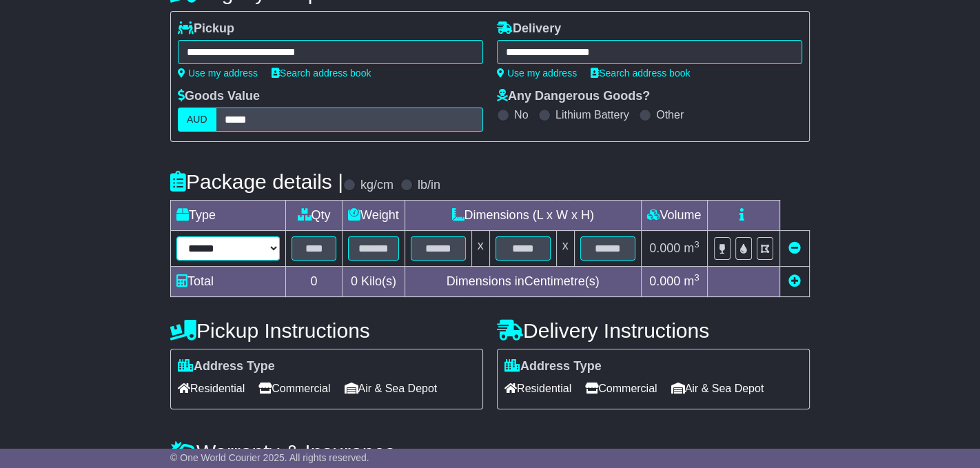  Describe the element at coordinates (218, 97) in the screenshot. I see `label: Goods Value` at that location.